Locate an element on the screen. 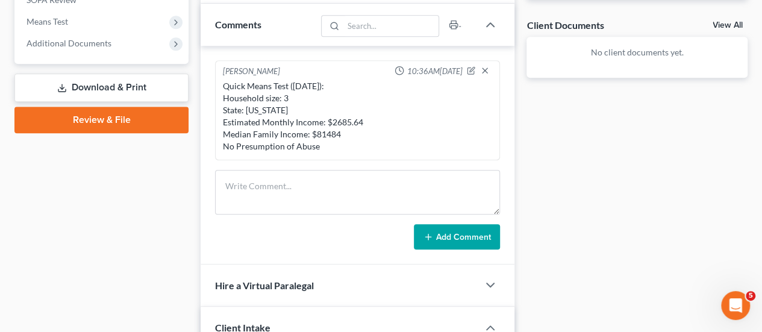  span: Hire a Virtual Paralegal is located at coordinates (264, 285).